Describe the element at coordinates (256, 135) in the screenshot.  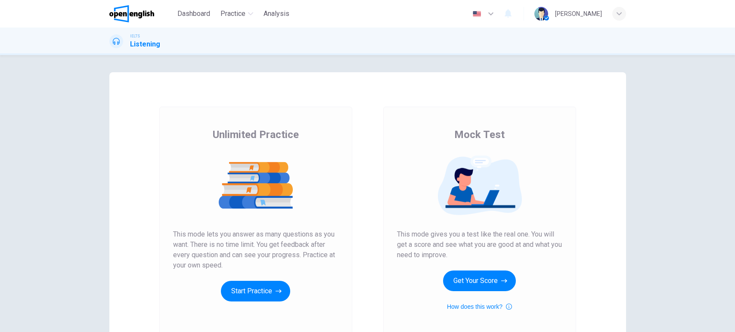
I see `span: Unlimited Practice` at that location.